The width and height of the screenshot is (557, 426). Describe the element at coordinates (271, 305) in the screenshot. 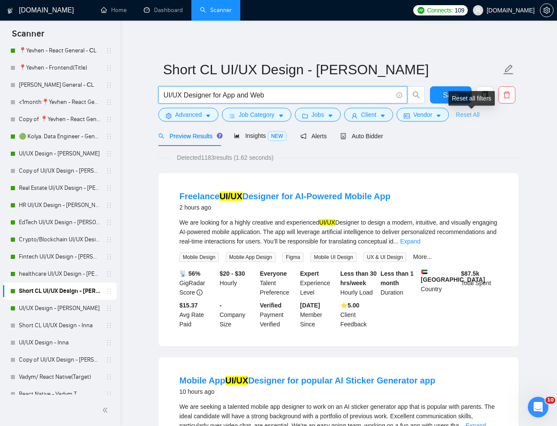

I see `b: Verified` at that location.